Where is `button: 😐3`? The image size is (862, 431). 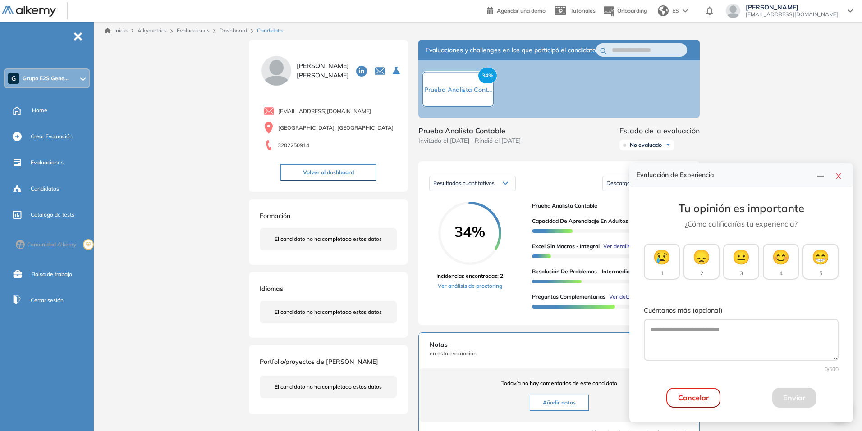
button: 😐3 is located at coordinates (741, 262).